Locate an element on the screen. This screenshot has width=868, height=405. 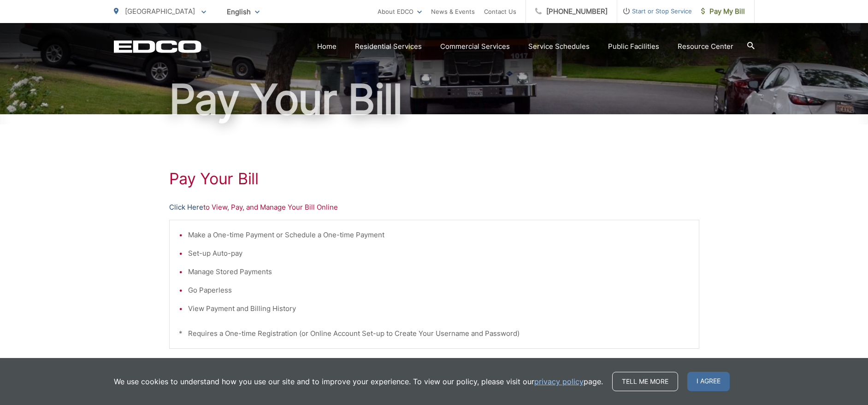
li: Set-up Auto-pay is located at coordinates (438, 253).